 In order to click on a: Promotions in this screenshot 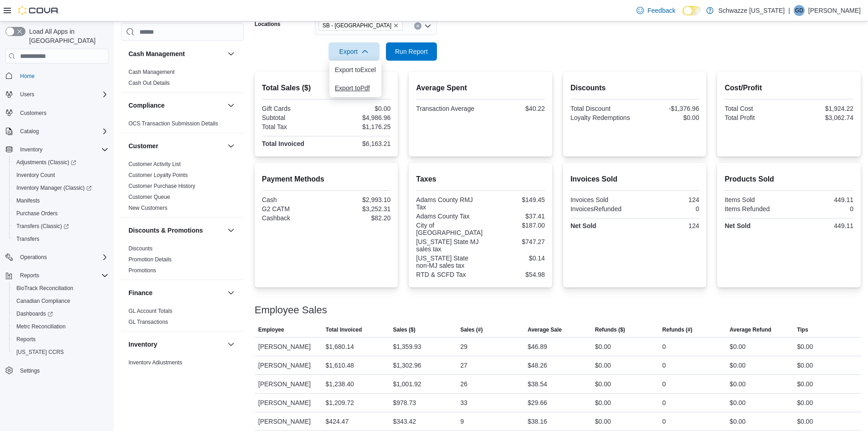, I will do `click(142, 271)`.